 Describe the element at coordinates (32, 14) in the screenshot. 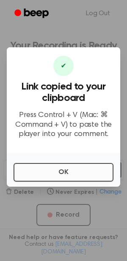

I see `a: Beep` at that location.